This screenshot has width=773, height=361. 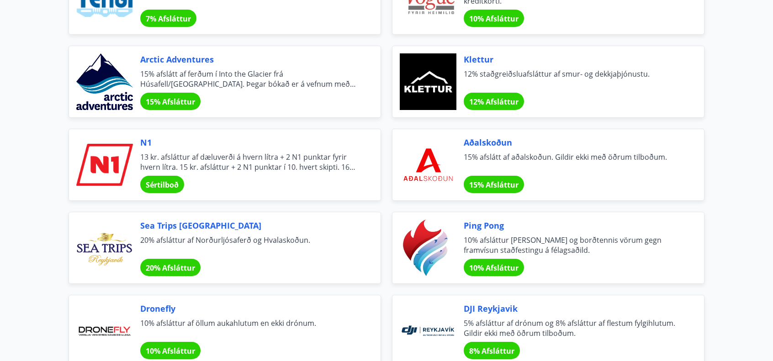 I want to click on span: Arctic Adventures, so click(x=250, y=59).